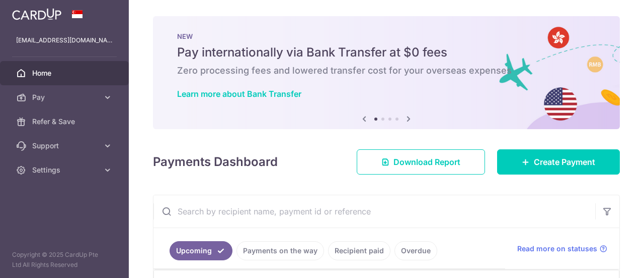 This screenshot has height=278, width=644. Describe the element at coordinates (66, 73) in the screenshot. I see `span: Home` at that location.